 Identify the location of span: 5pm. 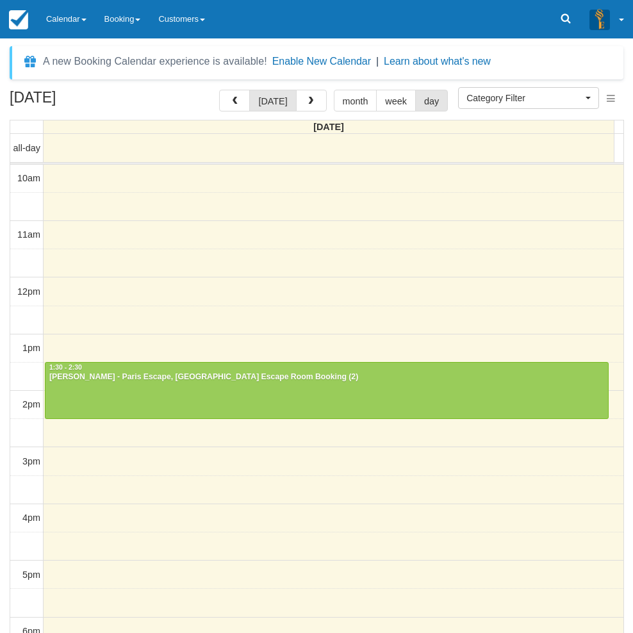
(31, 575).